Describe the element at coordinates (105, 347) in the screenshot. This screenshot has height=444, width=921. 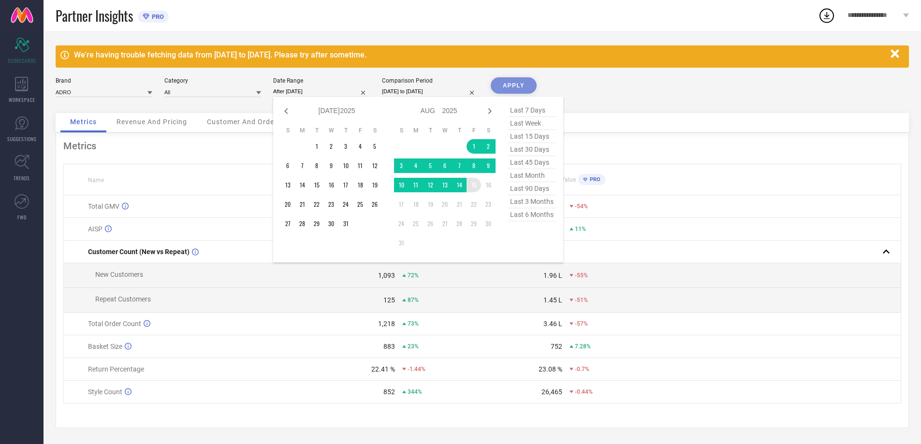
I see `span: Basket Size` at that location.